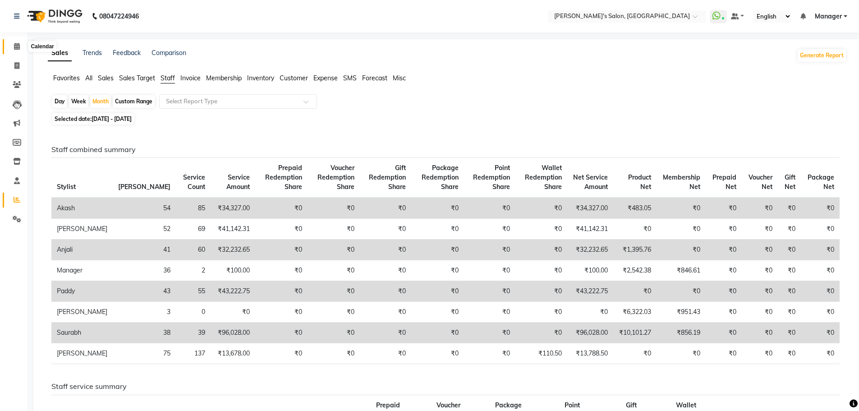 This screenshot has height=411, width=859. Describe the element at coordinates (193, 271) in the screenshot. I see `td: 2` at that location.